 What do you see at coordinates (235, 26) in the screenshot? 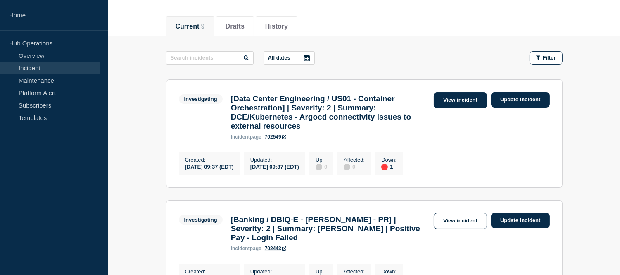
I see `button: Drafts` at bounding box center [235, 26].